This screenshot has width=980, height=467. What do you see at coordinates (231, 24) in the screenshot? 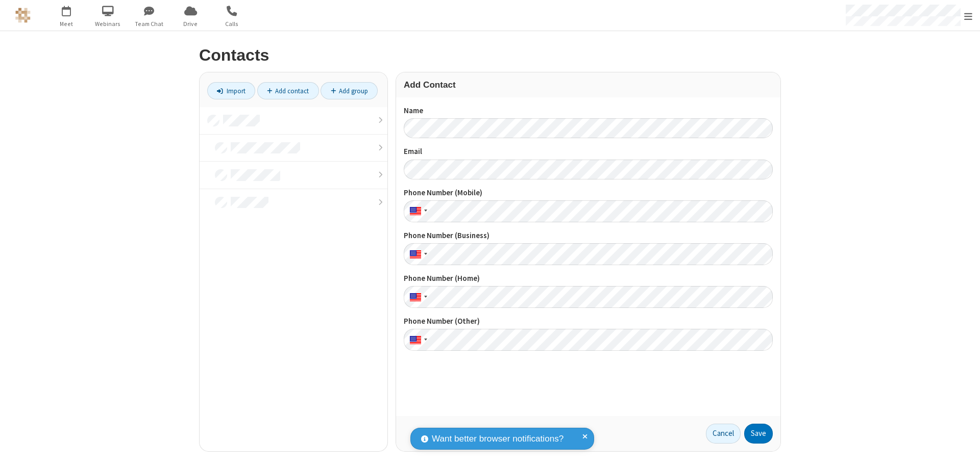
I see `span: Calls` at bounding box center [231, 24].